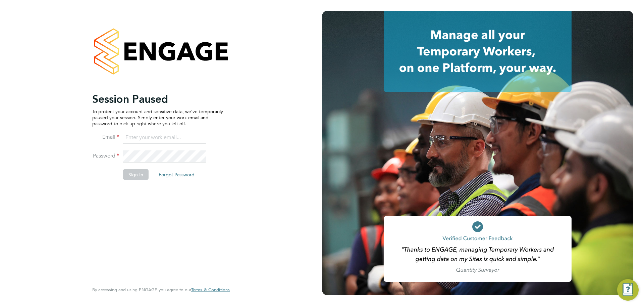 The height and width of the screenshot is (306, 644). Describe the element at coordinates (106, 137) in the screenshot. I see `label: Email` at that location.